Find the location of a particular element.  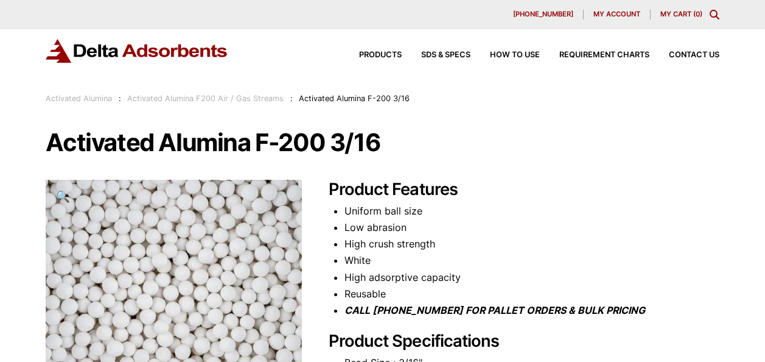

a: Contact Us is located at coordinates (684, 55).